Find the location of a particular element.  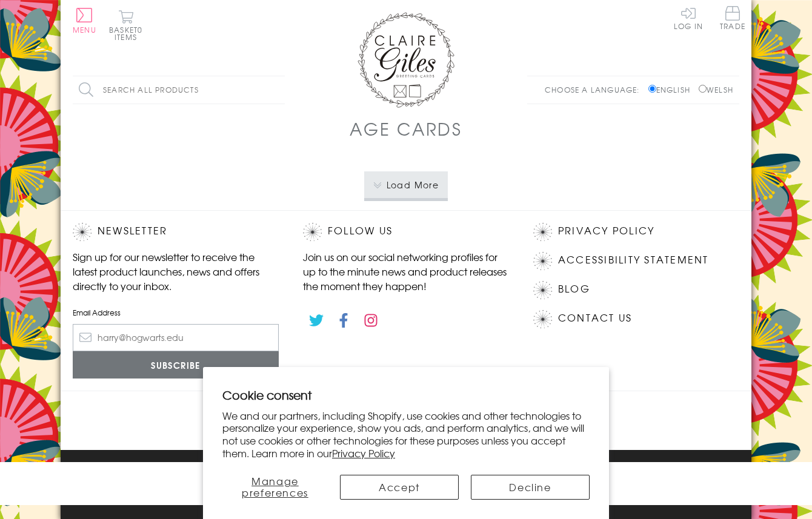

input: Search all products is located at coordinates (179, 89).